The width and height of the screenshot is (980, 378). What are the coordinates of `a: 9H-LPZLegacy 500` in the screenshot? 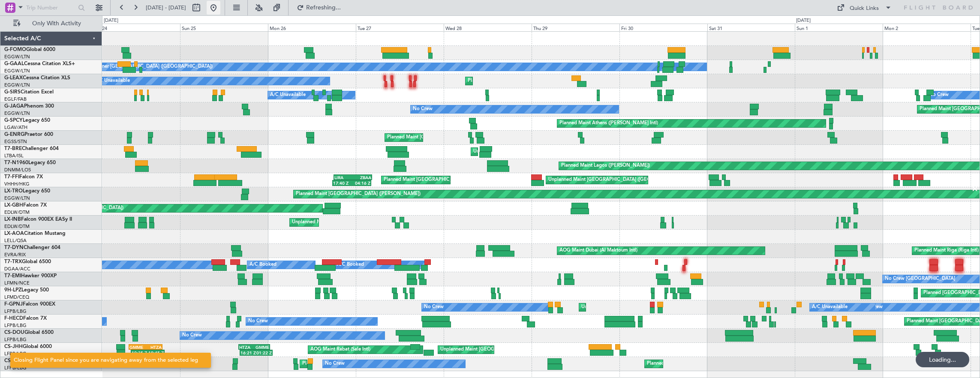 It's located at (27, 290).